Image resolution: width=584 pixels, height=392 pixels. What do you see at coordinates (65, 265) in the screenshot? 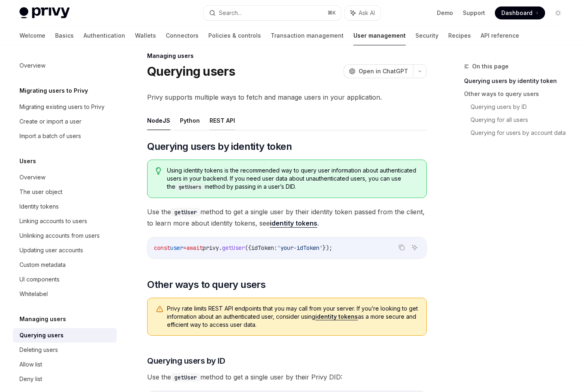
I see `a: Custom metadata` at bounding box center [65, 265].